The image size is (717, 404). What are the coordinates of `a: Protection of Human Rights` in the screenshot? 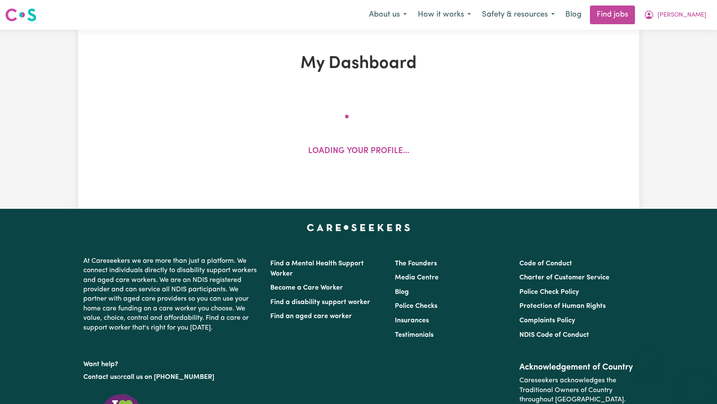 It's located at (562, 306).